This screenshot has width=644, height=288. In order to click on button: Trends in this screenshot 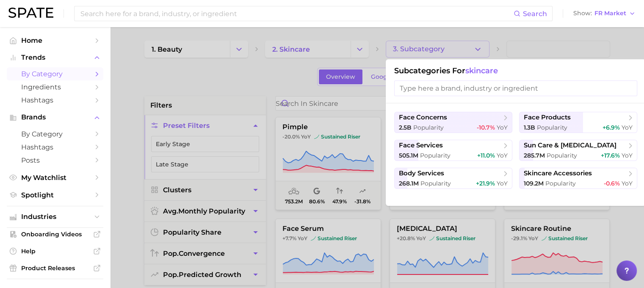, I will do `click(55, 58)`.